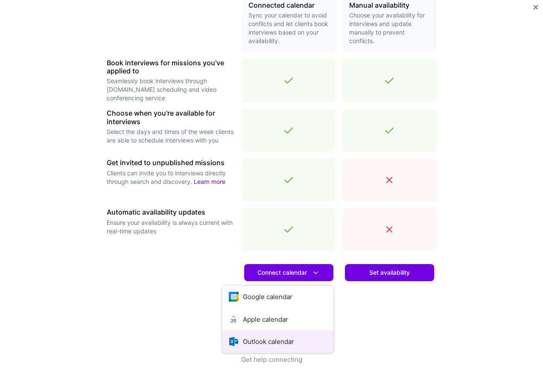 The width and height of the screenshot is (543, 381). I want to click on p: Choose your availability for interviews and update manually to prevent conflicts., so click(389, 28).